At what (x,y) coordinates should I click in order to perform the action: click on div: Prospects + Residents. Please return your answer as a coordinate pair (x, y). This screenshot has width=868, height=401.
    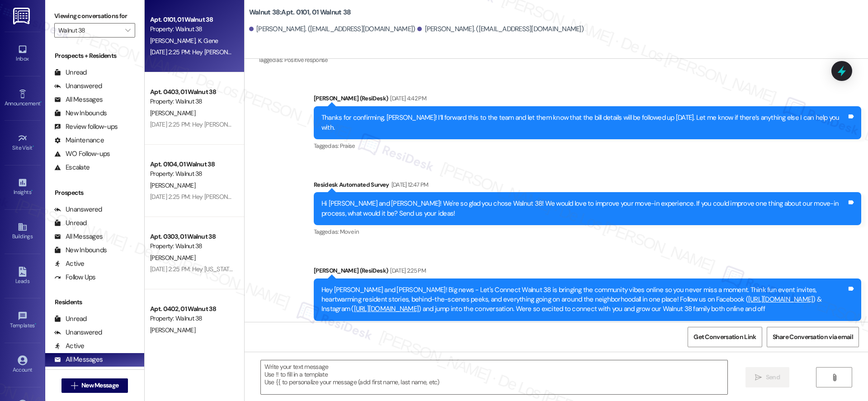
    Looking at the image, I should click on (95, 55).